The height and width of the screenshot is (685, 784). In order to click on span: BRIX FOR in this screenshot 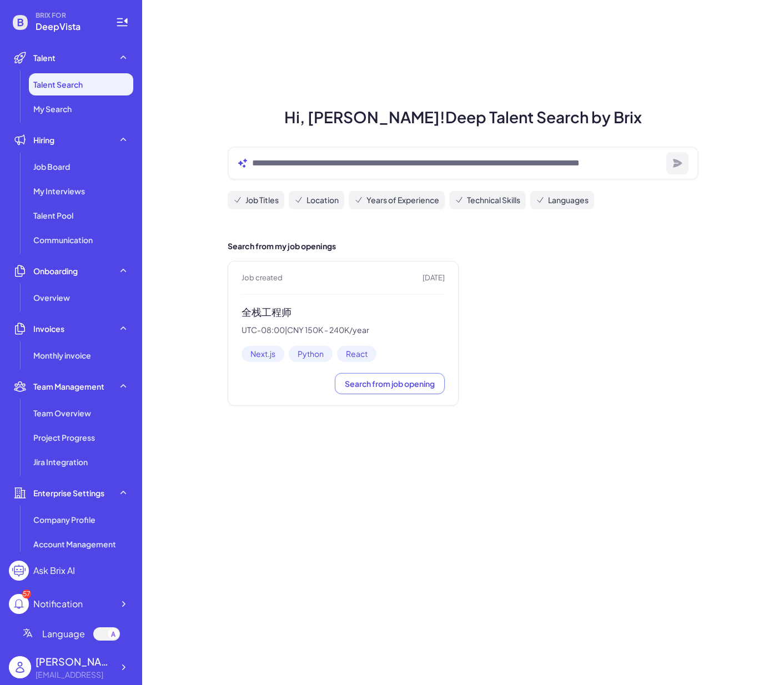, I will do `click(69, 15)`.